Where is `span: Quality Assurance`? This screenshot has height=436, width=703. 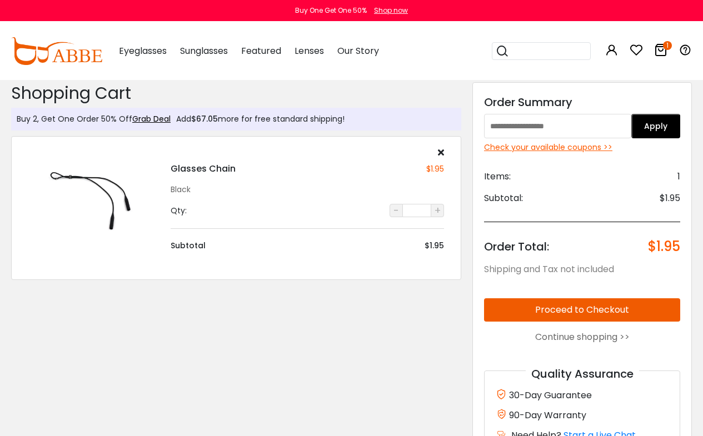
span: Quality Assurance is located at coordinates (583, 374).